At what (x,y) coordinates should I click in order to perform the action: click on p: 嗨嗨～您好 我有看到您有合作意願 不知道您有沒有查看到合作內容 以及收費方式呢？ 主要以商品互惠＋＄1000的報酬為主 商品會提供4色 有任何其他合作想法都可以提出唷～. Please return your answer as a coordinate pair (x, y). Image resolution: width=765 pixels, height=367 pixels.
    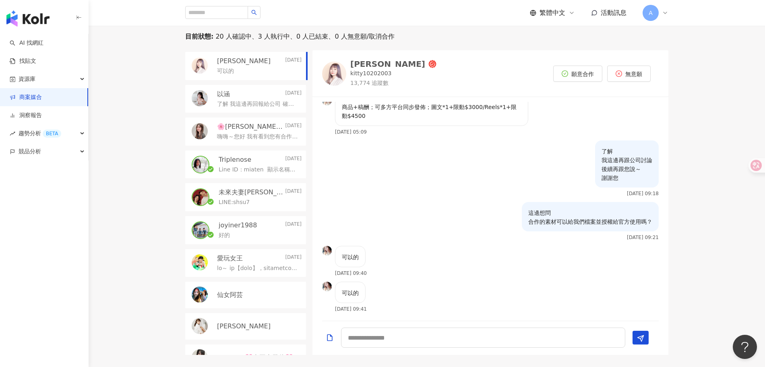
    Looking at the image, I should click on (258, 137).